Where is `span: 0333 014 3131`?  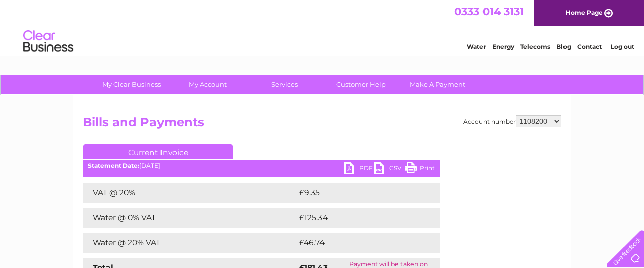 span: 0333 014 3131 is located at coordinates (489, 11).